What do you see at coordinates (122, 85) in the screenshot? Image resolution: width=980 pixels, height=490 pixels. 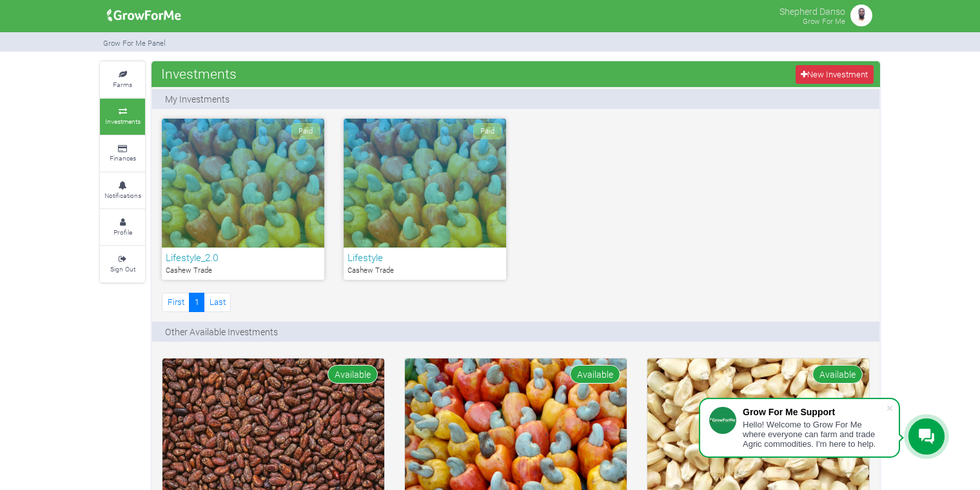 I see `small: Farms` at bounding box center [122, 85].